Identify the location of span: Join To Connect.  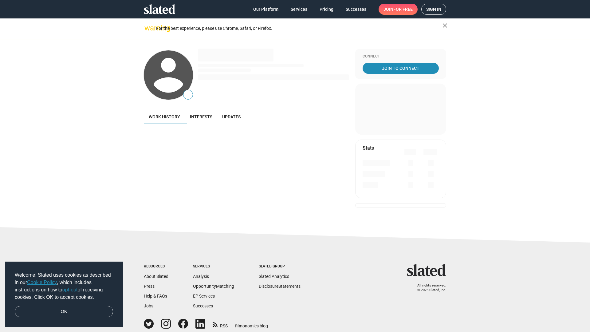
(401, 68).